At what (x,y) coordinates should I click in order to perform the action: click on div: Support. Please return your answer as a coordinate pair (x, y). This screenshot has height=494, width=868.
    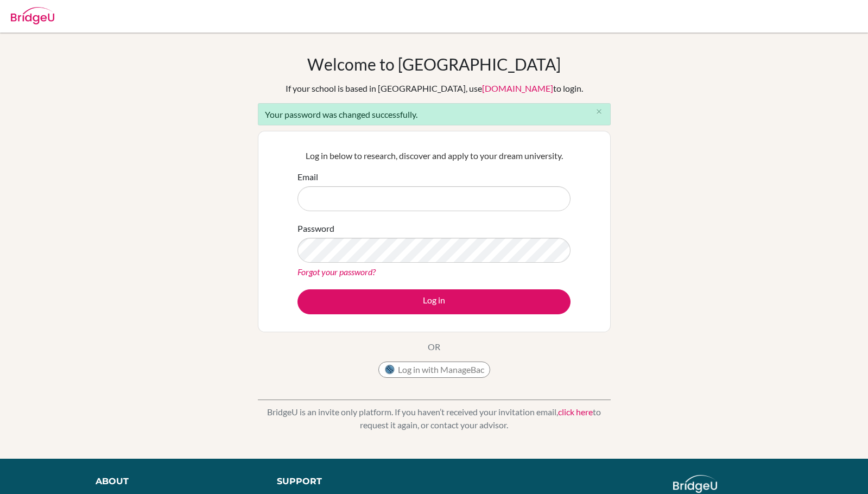
    Looking at the image, I should click on (349, 481).